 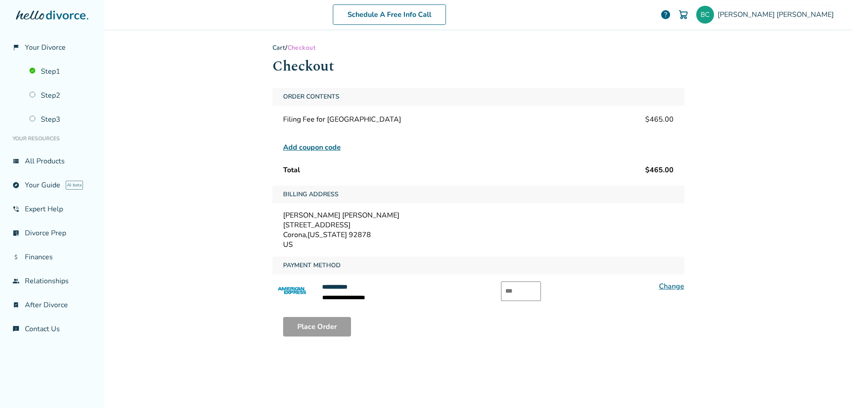 What do you see at coordinates (16, 305) in the screenshot?
I see `span: bookmark_check` at bounding box center [16, 305].